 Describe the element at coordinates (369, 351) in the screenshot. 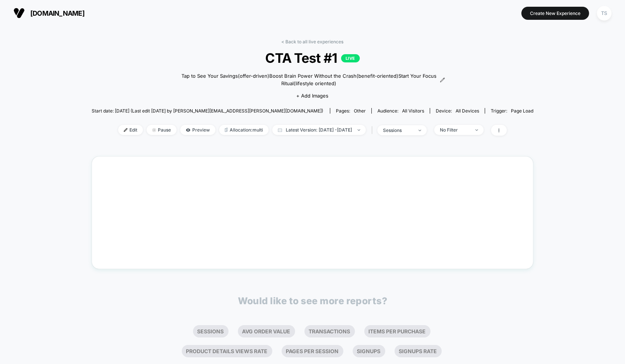

I see `li: Signups` at that location.